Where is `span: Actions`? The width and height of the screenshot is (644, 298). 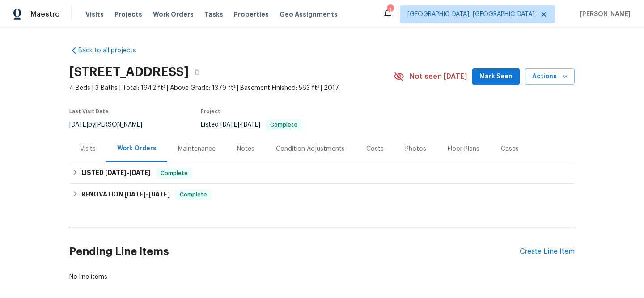
span: Actions is located at coordinates (550, 76).